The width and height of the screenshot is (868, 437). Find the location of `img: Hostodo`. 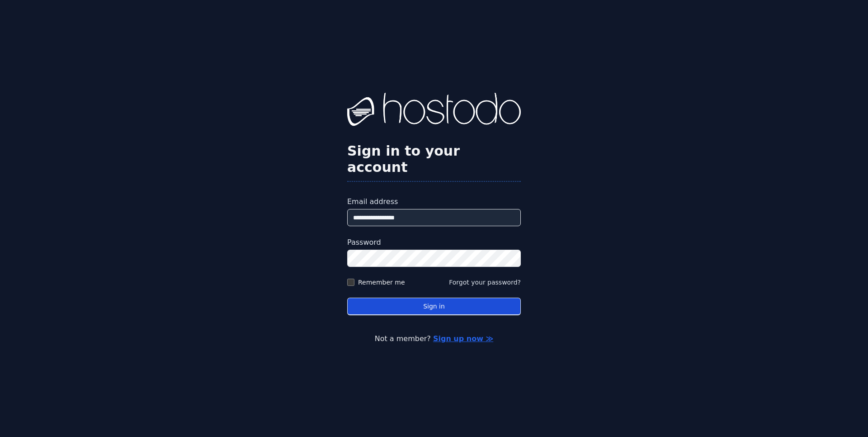

img: Hostodo is located at coordinates (434, 111).